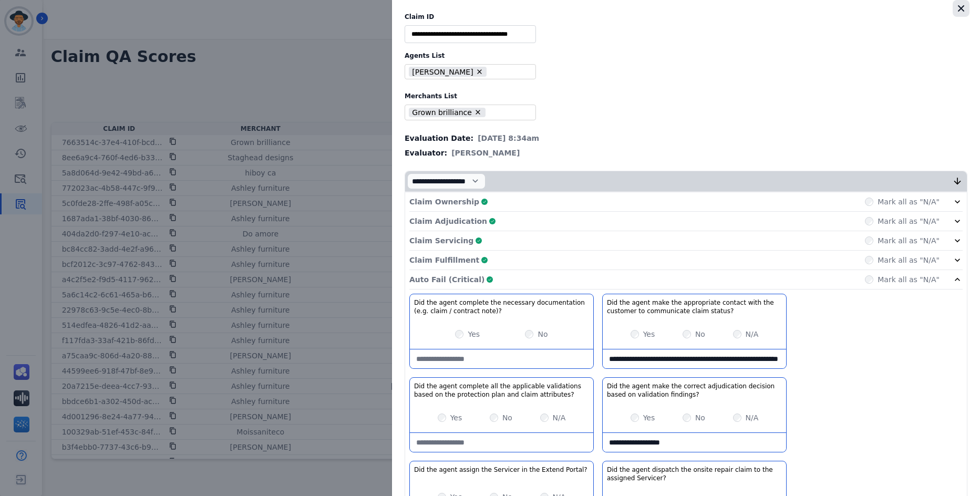  Describe the element at coordinates (694, 390) in the screenshot. I see `h3: Did the agent make the correct adjudication decision based on validation findings?` at that location.